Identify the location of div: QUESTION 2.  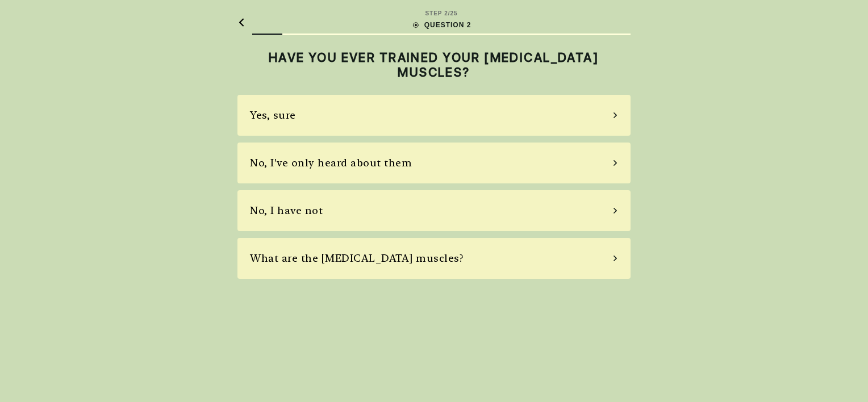
(442, 25).